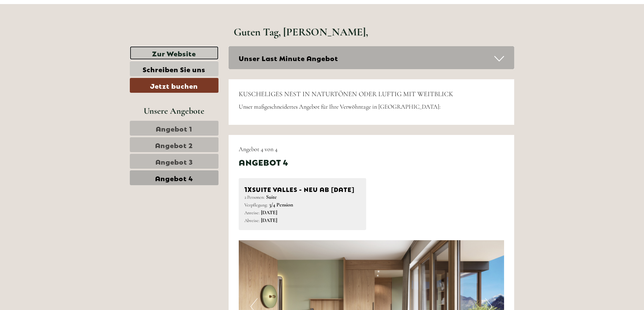 Image resolution: width=644 pixels, height=310 pixels. I want to click on span: Angebot 2, so click(174, 145).